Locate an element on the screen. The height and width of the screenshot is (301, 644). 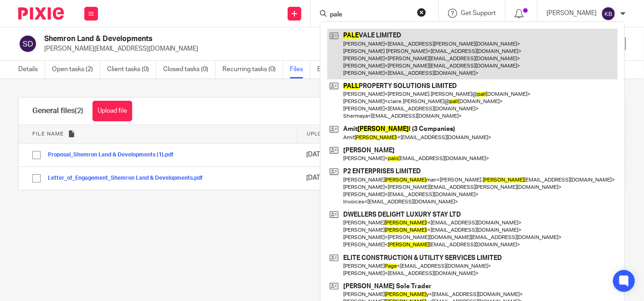
a: Emails is located at coordinates (330, 69).